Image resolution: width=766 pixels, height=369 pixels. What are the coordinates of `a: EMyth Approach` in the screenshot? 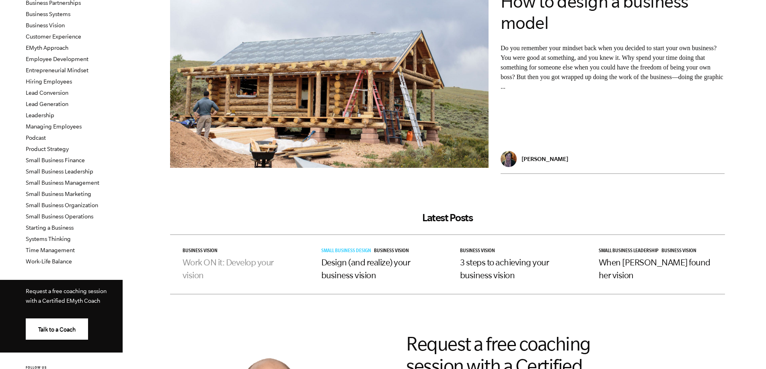 It's located at (47, 48).